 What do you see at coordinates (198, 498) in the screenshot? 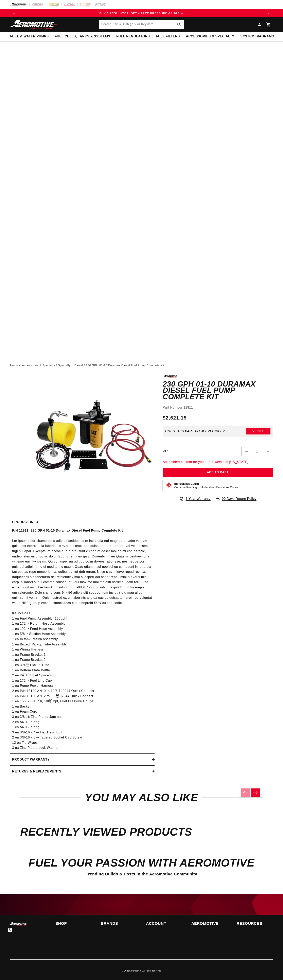
I see `span: 1 Year Warranty` at bounding box center [198, 498].